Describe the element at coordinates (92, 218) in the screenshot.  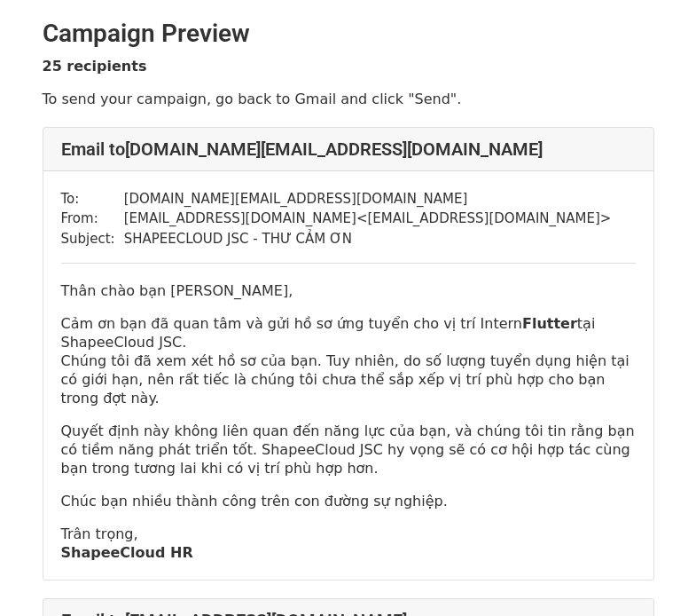
I see `td: From:` at that location.